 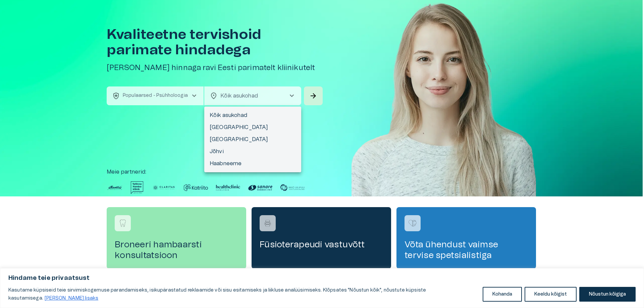 What do you see at coordinates (243, 294) in the screenshot?
I see `p: Kasutame küpsiseid teie sirvimiskogemuse parandamiseks, isikupärastatud reklaamide või sisu esita...` at bounding box center [243, 294].